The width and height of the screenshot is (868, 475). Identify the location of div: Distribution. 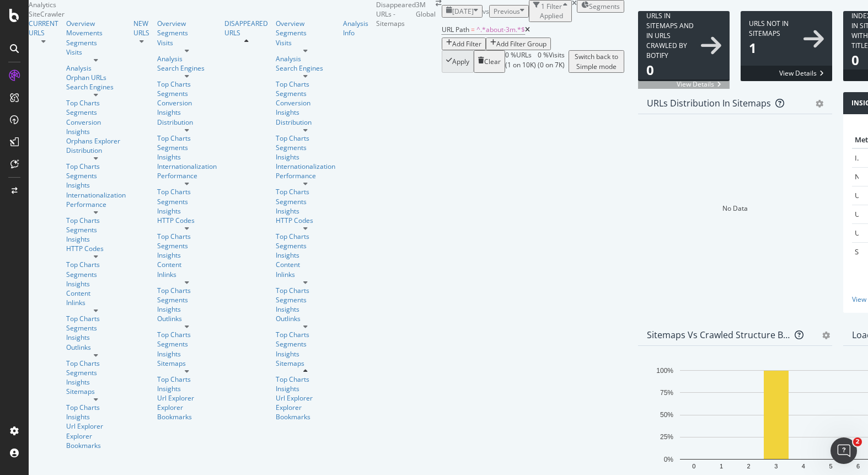
(187, 122).